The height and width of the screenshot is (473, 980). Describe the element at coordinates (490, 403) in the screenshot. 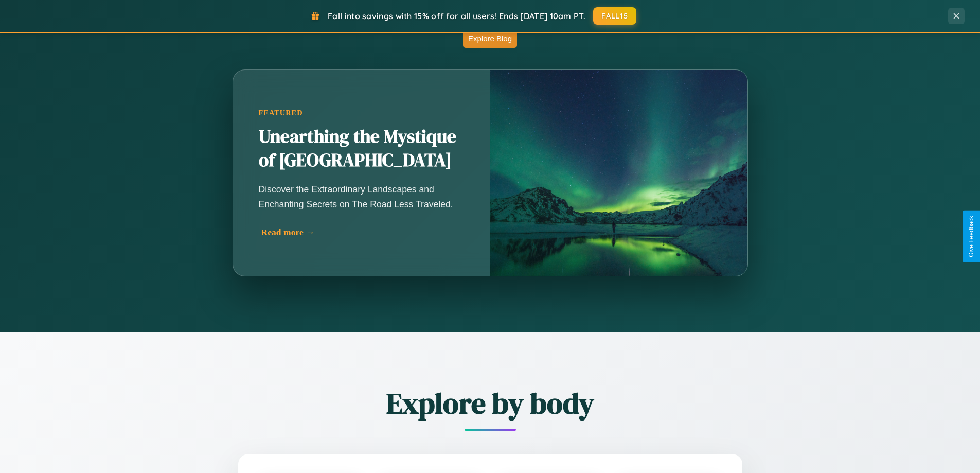

I see `h2: Explore by body` at that location.